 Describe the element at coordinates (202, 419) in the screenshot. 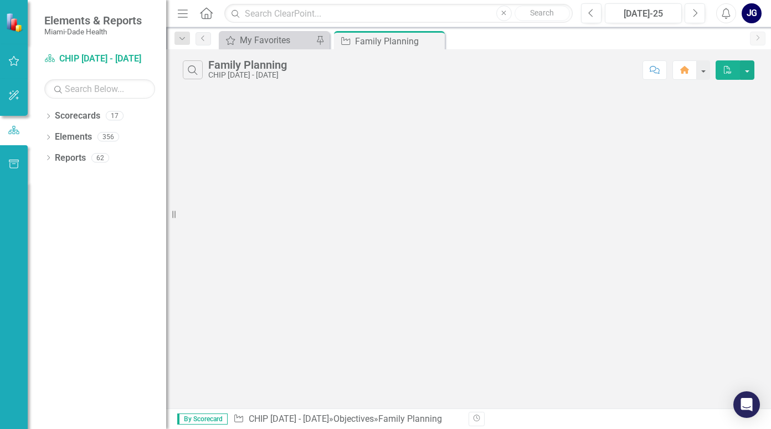

I see `span: By Scorecard` at that location.